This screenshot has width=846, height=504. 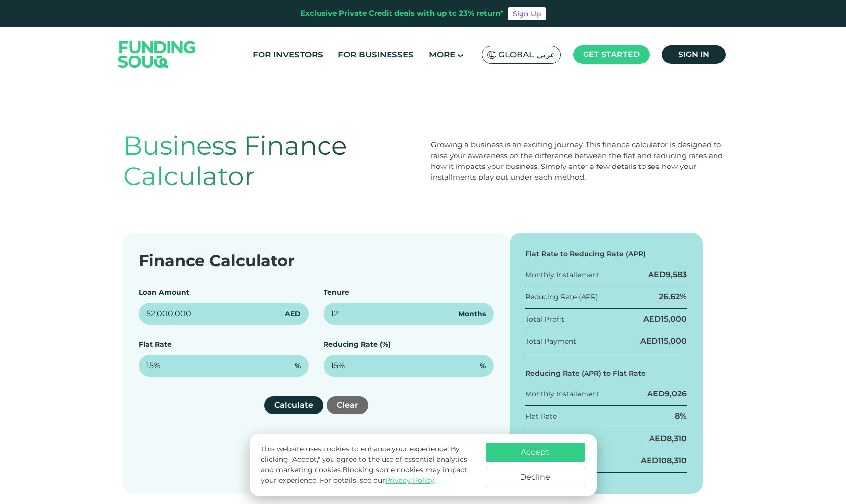 I want to click on span: 108,310, so click(x=672, y=460).